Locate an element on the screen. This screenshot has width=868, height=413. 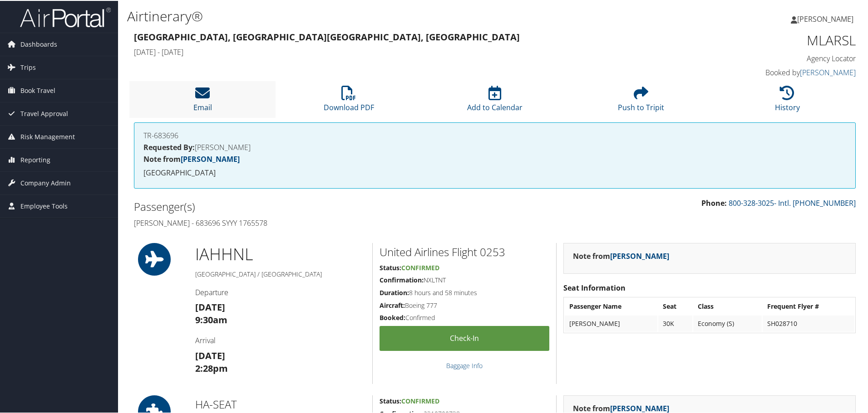
strong: Seat Information is located at coordinates (594, 287).